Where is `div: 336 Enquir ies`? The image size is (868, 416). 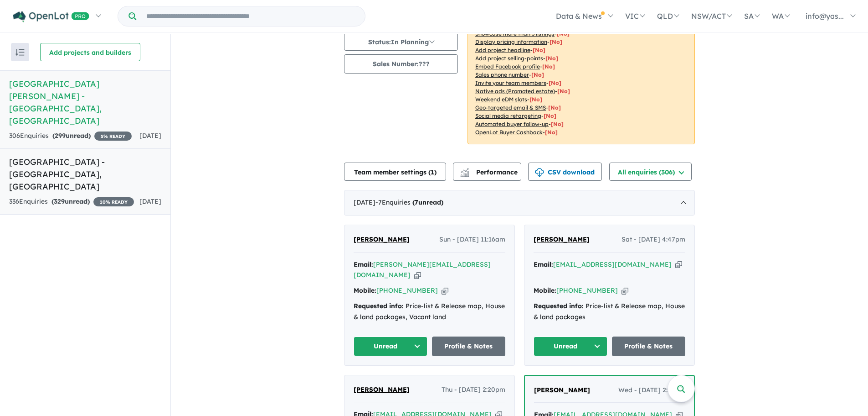
div: 336 Enquir ies is located at coordinates (72, 202).